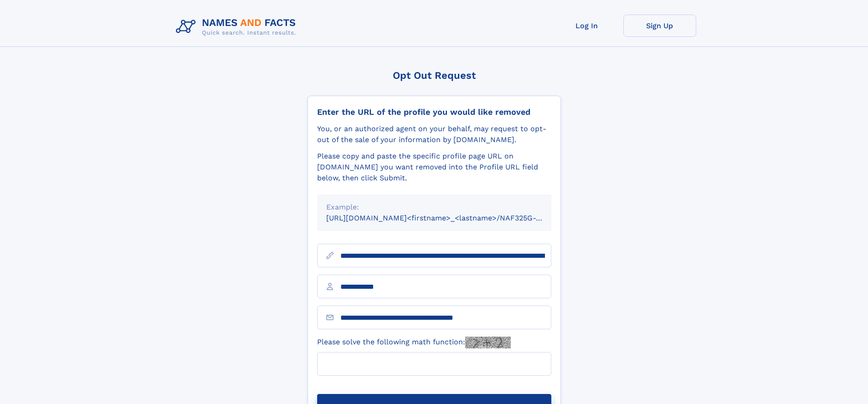 Image resolution: width=868 pixels, height=404 pixels. What do you see at coordinates (434, 112) in the screenshot?
I see `div: Enter the URL of the profile you would like removed` at bounding box center [434, 112].